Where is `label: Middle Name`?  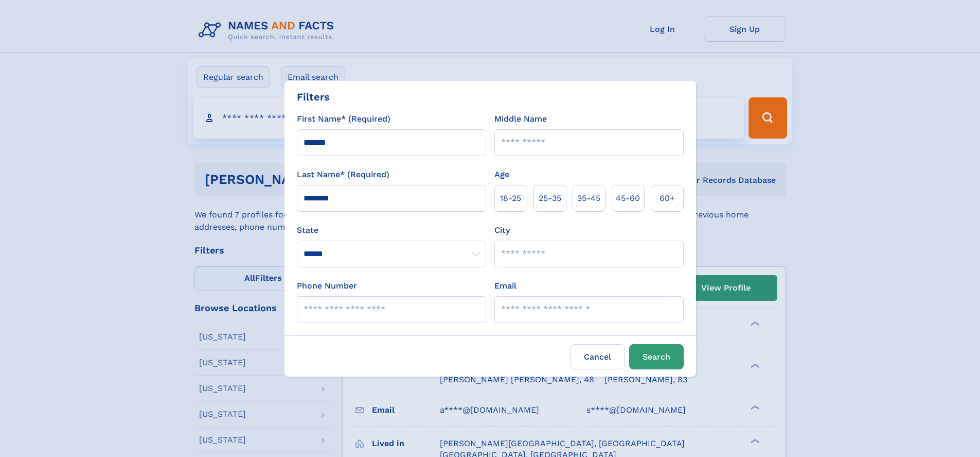 label: Middle Name is located at coordinates (521, 119).